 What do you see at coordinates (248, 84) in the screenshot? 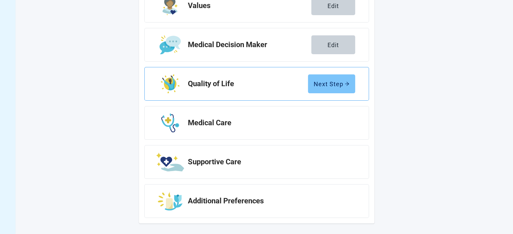
I see `h2: Quality of Life` at bounding box center [248, 84].